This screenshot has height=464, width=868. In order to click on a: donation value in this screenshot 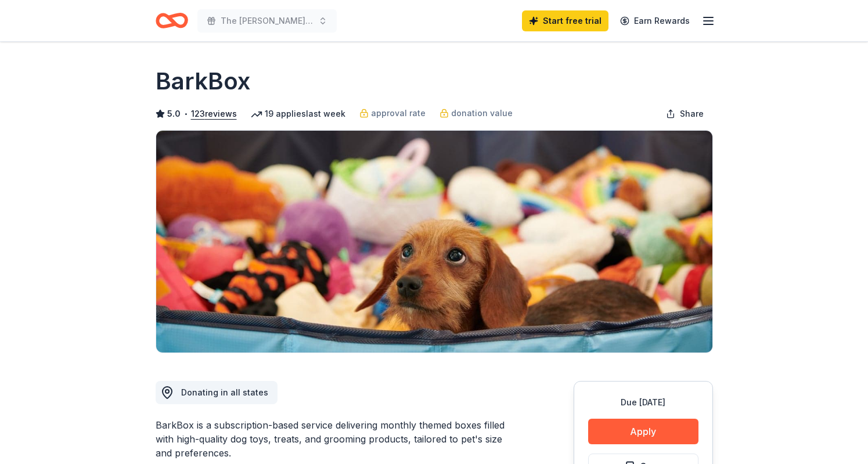, I will do `click(477, 113)`.